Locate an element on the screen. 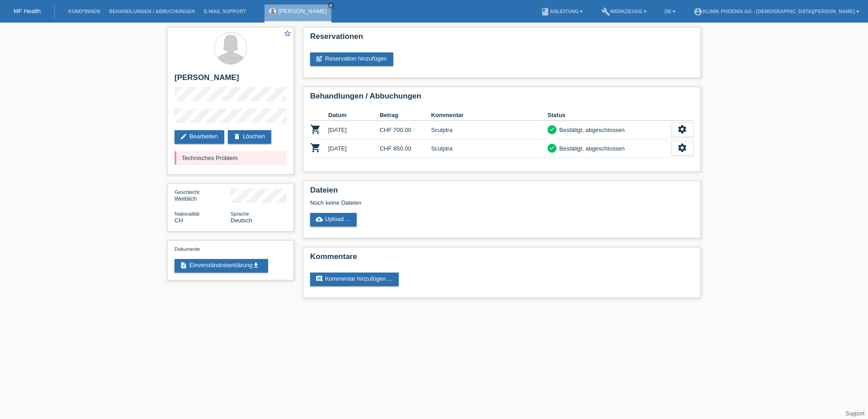  a: Support is located at coordinates (855, 413).